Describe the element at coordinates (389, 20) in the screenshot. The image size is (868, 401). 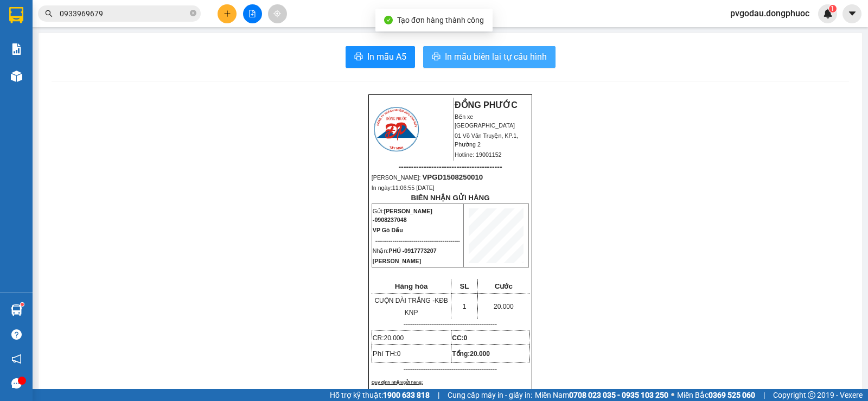
I see `span: check-circle` at that location.